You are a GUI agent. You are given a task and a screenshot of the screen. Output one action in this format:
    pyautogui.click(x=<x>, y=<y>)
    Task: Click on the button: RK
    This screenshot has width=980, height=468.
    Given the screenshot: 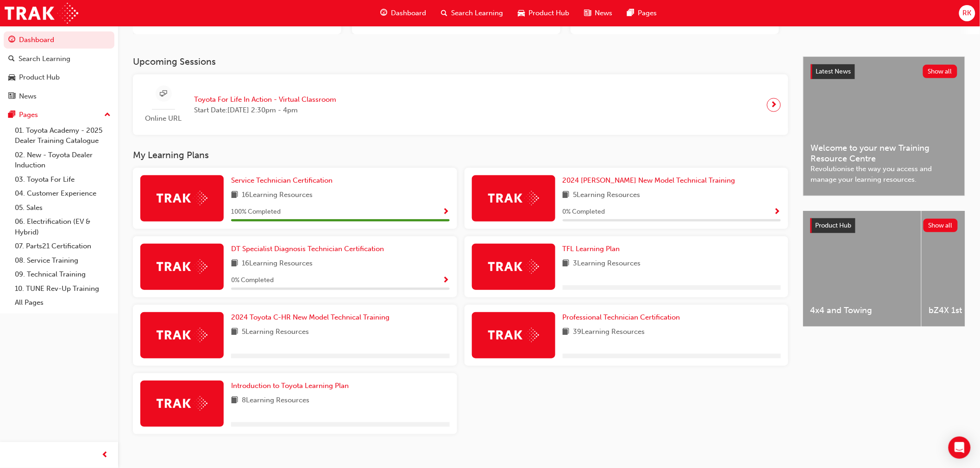 What is the action you would take?
    pyautogui.click(x=967, y=13)
    